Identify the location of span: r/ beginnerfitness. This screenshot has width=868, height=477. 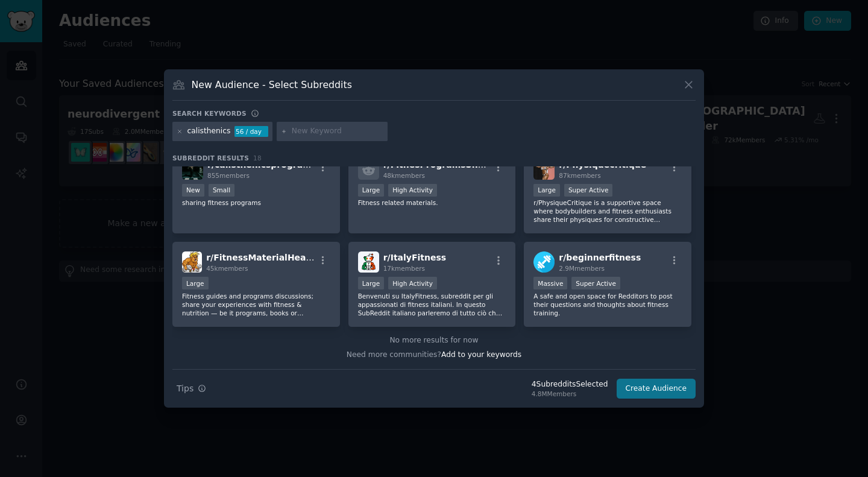
(600, 257).